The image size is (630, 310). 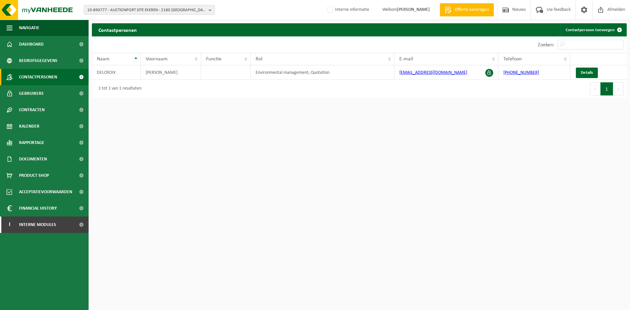 What do you see at coordinates (117, 30) in the screenshot?
I see `h2: Contactpersonen` at bounding box center [117, 30].